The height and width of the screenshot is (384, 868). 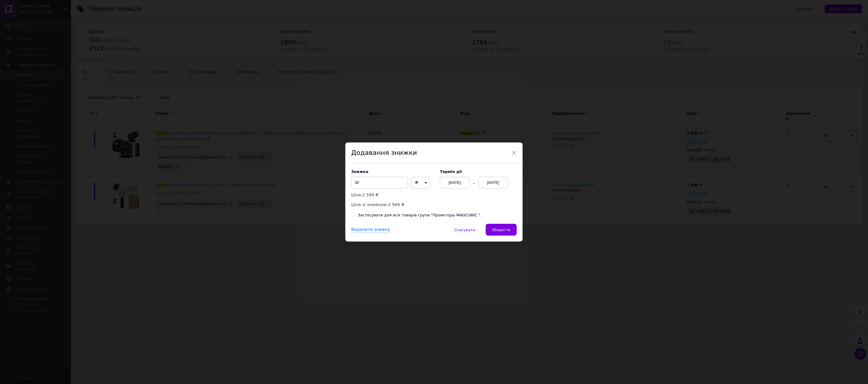 I want to click on label: Термін дії, so click(x=478, y=172).